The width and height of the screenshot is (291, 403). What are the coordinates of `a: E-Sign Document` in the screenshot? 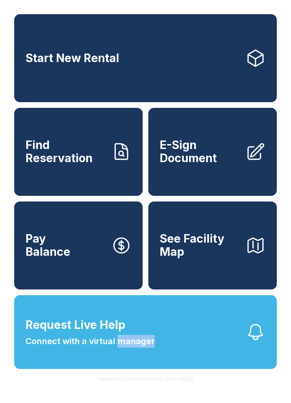 It's located at (213, 152).